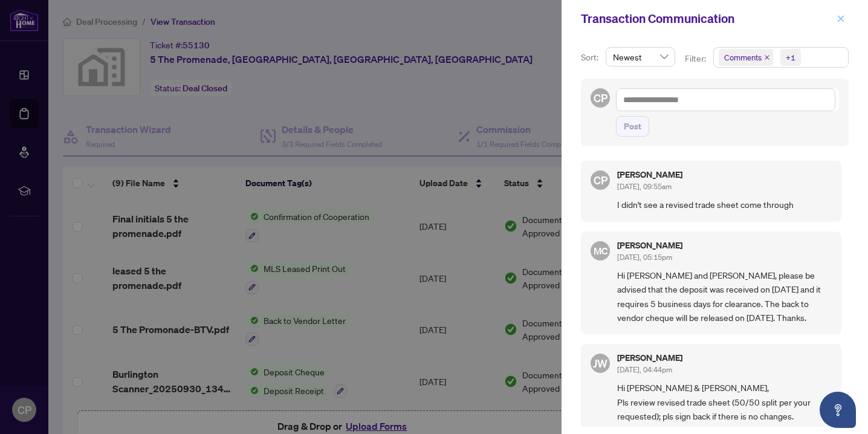  What do you see at coordinates (590, 58) in the screenshot?
I see `p: Sort:` at bounding box center [590, 58].